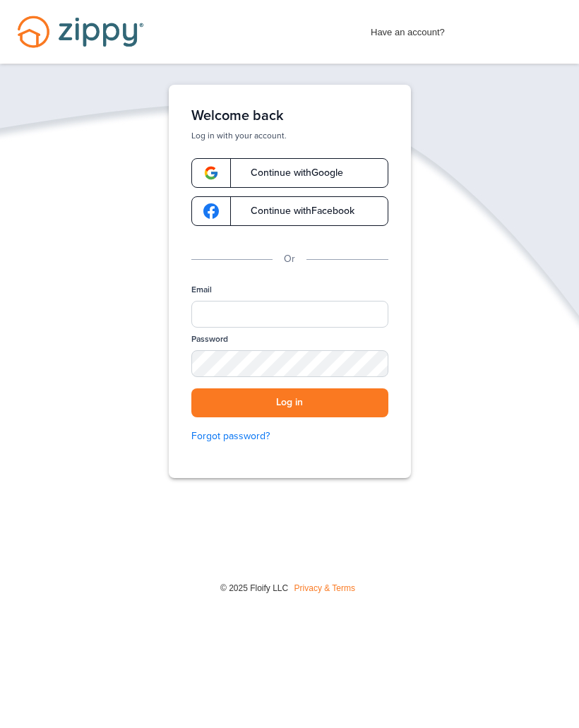 Image resolution: width=579 pixels, height=728 pixels. What do you see at coordinates (290, 403) in the screenshot?
I see `button: Log in` at bounding box center [290, 403].